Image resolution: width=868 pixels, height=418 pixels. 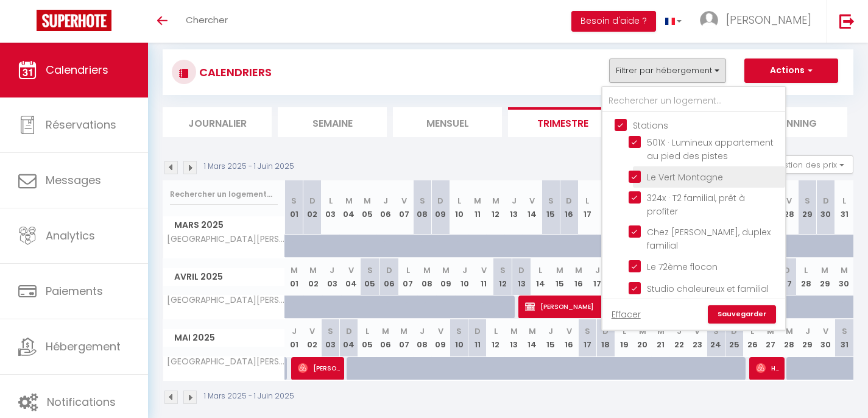 I want to click on th: 05, so click(x=367, y=207).